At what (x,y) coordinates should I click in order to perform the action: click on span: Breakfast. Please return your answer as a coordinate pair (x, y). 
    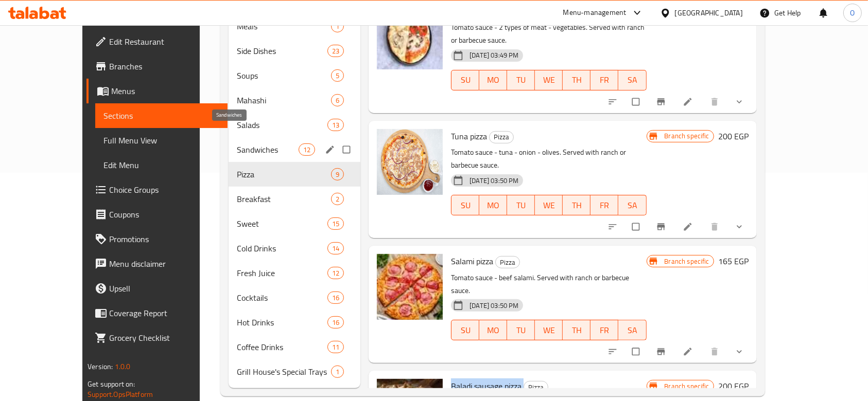
    Looking at the image, I should click on (283, 199).